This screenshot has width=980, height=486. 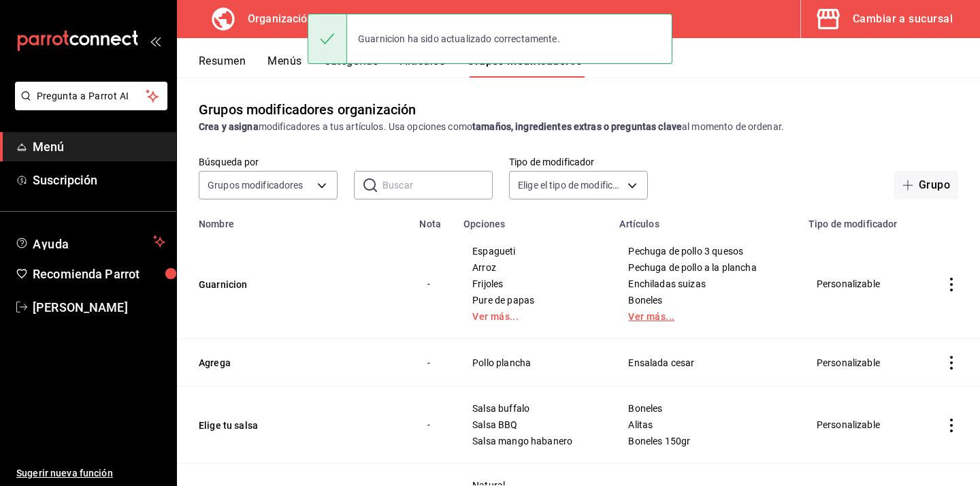 I want to click on strong: Crea y asigna, so click(x=228, y=127).